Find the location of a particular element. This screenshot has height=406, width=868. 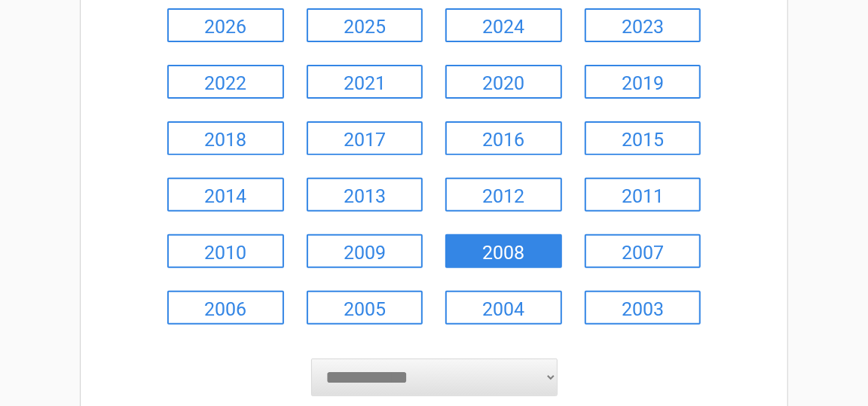

a: 2007 is located at coordinates (642, 251).